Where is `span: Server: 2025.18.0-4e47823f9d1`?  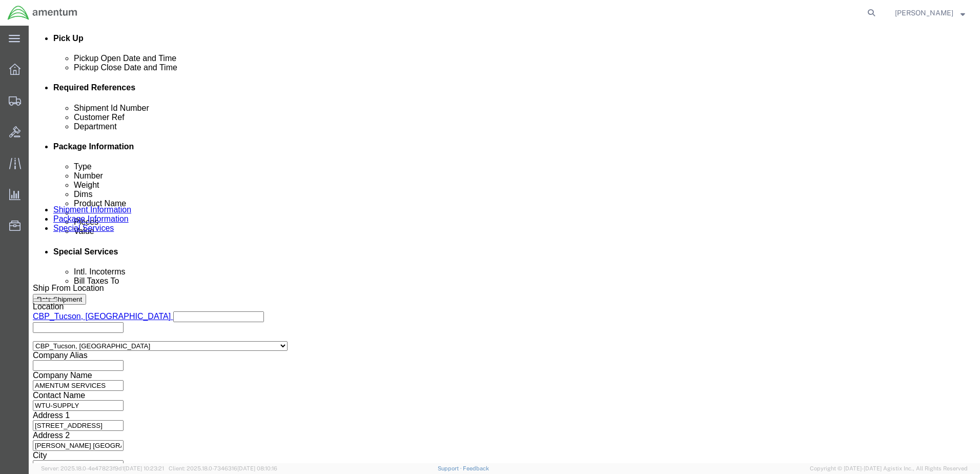 span: Server: 2025.18.0-4e47823f9d1 is located at coordinates (103, 468).